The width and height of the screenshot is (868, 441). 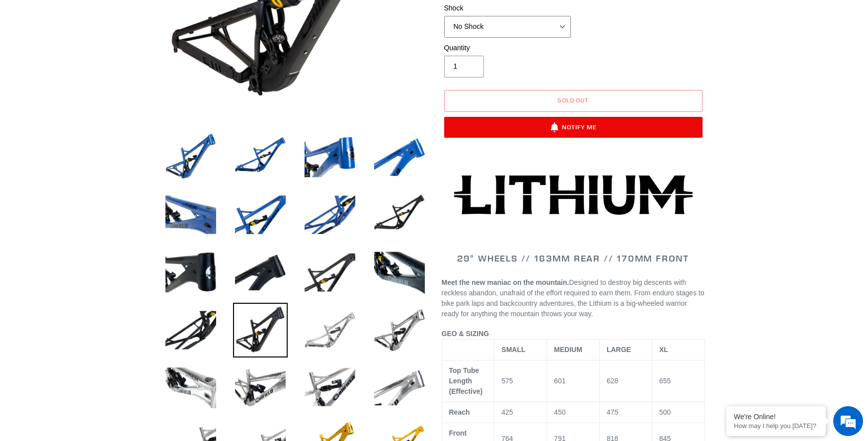 What do you see at coordinates (521, 381) in the screenshot?
I see `td: 575` at bounding box center [521, 381].